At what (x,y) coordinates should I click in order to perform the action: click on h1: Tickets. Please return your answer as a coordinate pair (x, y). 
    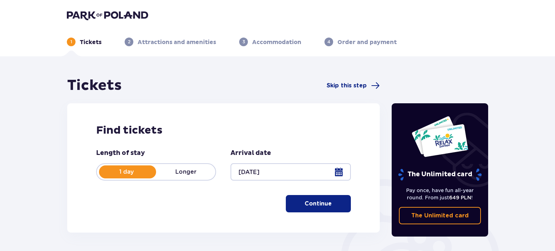
    Looking at the image, I should click on (94, 86).